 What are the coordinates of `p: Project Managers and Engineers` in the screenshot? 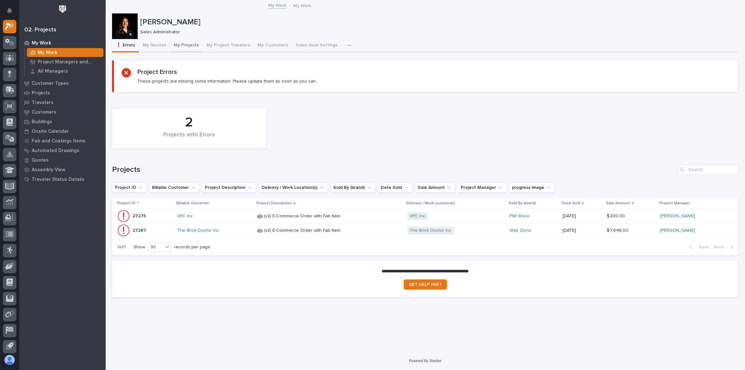 It's located at (69, 62).